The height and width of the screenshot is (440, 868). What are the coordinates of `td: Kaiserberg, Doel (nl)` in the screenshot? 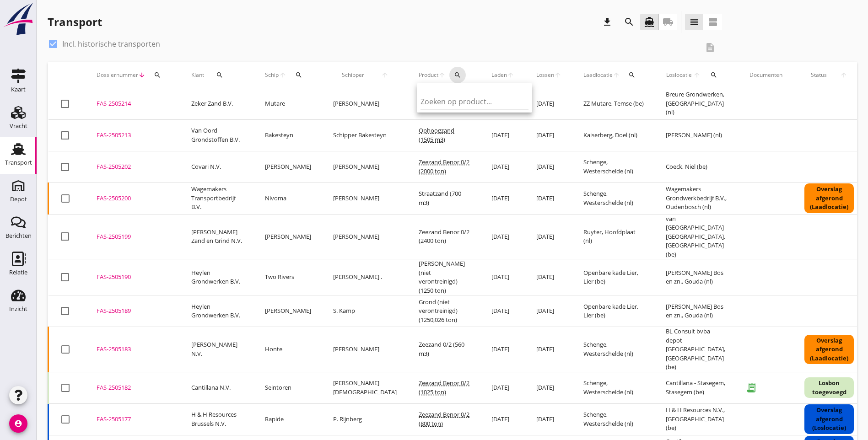 It's located at (614, 135).